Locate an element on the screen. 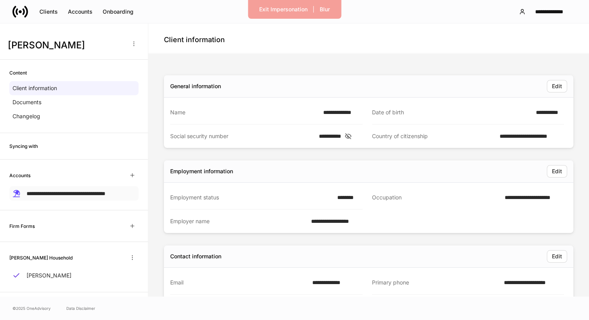 The image size is (589, 320). div: Name is located at coordinates (244, 112).